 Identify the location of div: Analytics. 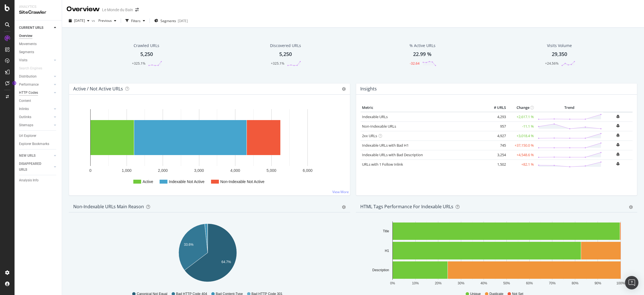
(38, 7).